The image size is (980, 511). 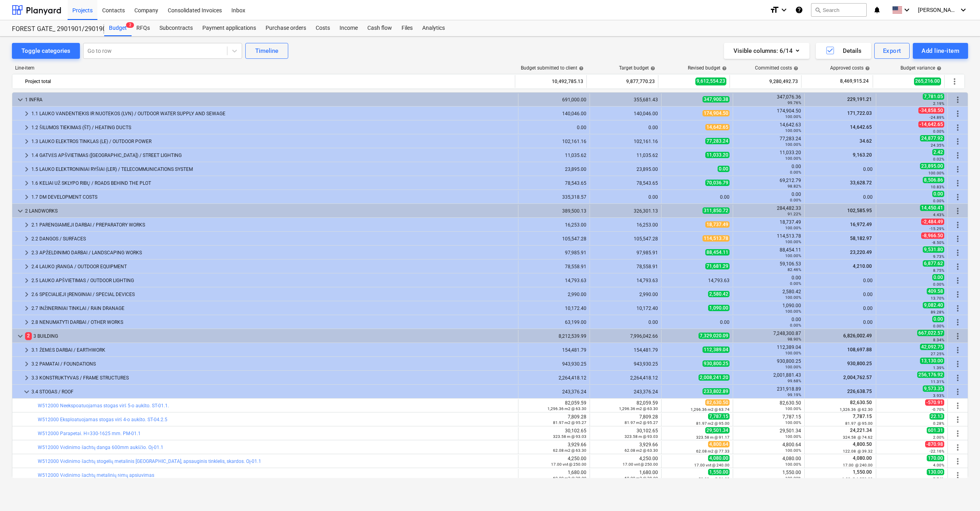 I want to click on span: 58,182.97, so click(x=861, y=238).